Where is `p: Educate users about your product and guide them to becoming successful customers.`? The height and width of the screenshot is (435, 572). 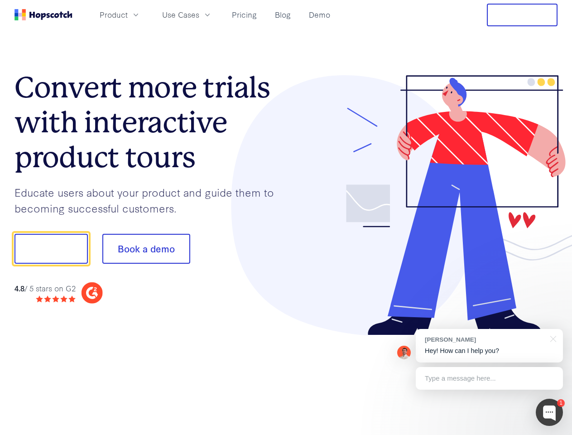
p: Educate users about your product and guide them to becoming successful customers. is located at coordinates (150, 200).